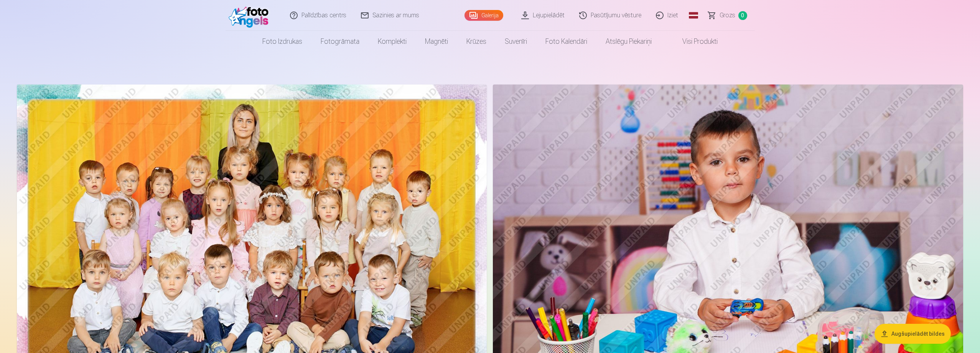 The width and height of the screenshot is (980, 353). What do you see at coordinates (282, 42) in the screenshot?
I see `a: Foto izdrukas` at bounding box center [282, 42].